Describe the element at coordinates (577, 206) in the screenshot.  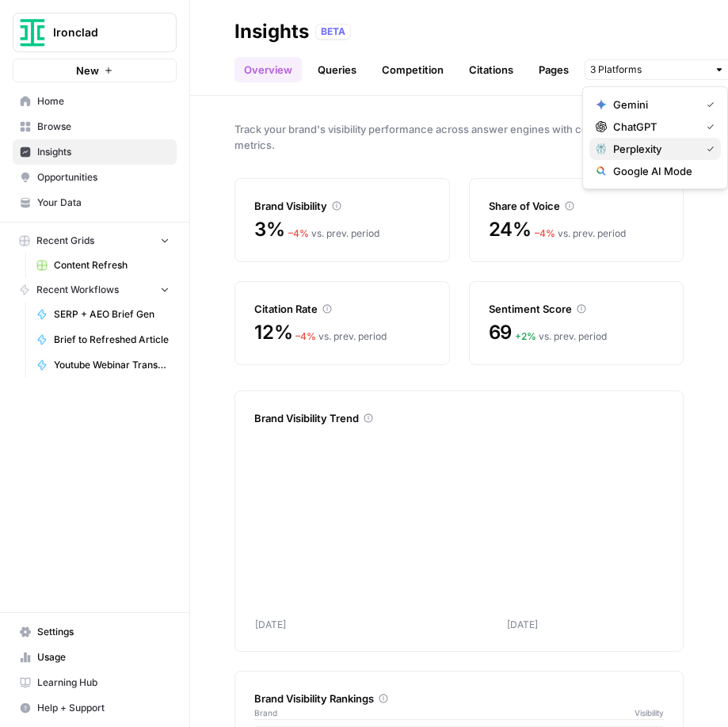
I see `div: Share of Voice` at that location.